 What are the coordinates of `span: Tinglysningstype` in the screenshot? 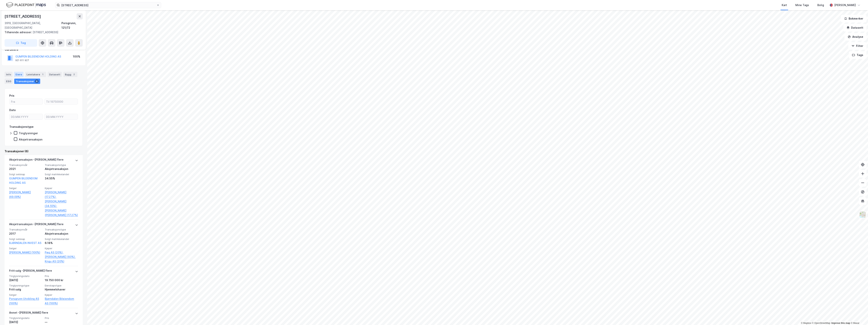 It's located at (26, 285).